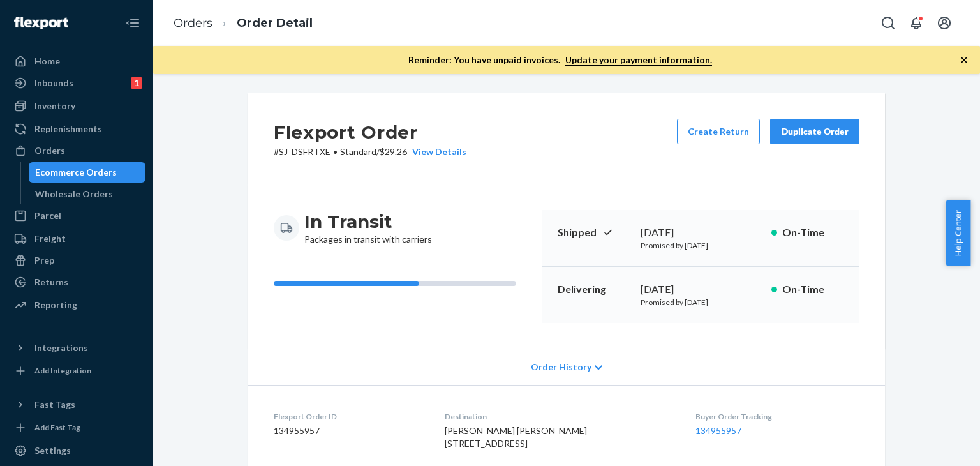  What do you see at coordinates (50, 238) in the screenshot?
I see `div: Freight` at bounding box center [50, 238].